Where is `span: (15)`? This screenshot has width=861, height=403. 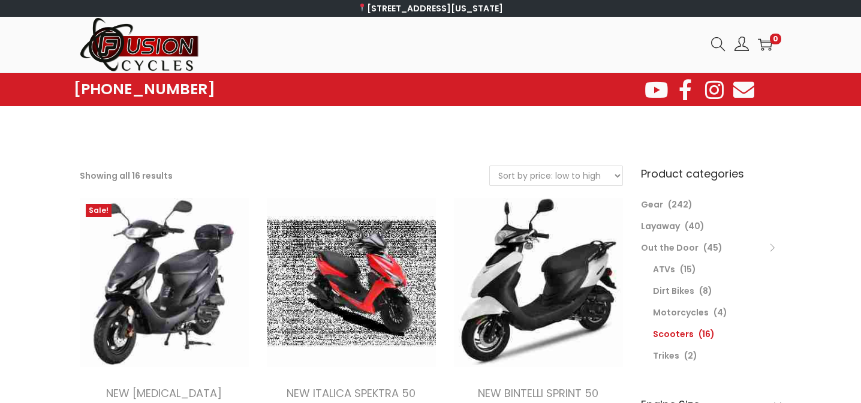
span: (15) is located at coordinates (688, 269).